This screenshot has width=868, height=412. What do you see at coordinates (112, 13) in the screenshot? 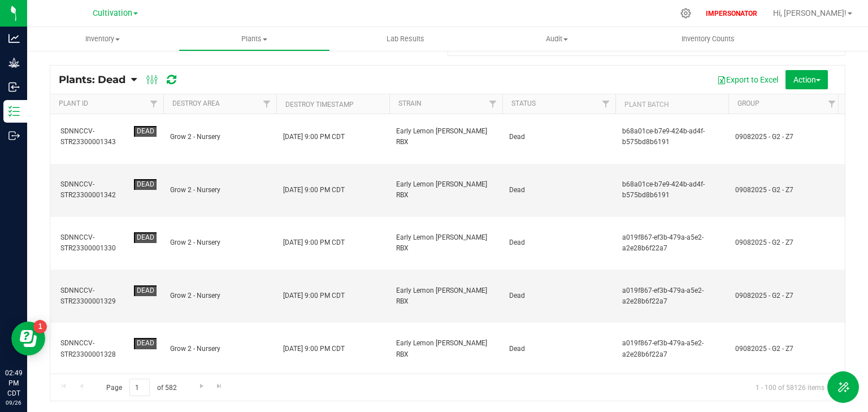
I see `span: Cultivation` at bounding box center [112, 13].